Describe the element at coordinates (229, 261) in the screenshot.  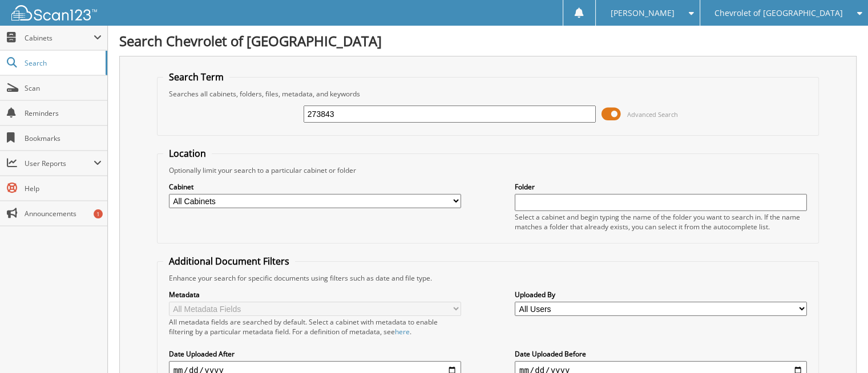
I see `legend: Additional Document Filters` at that location.